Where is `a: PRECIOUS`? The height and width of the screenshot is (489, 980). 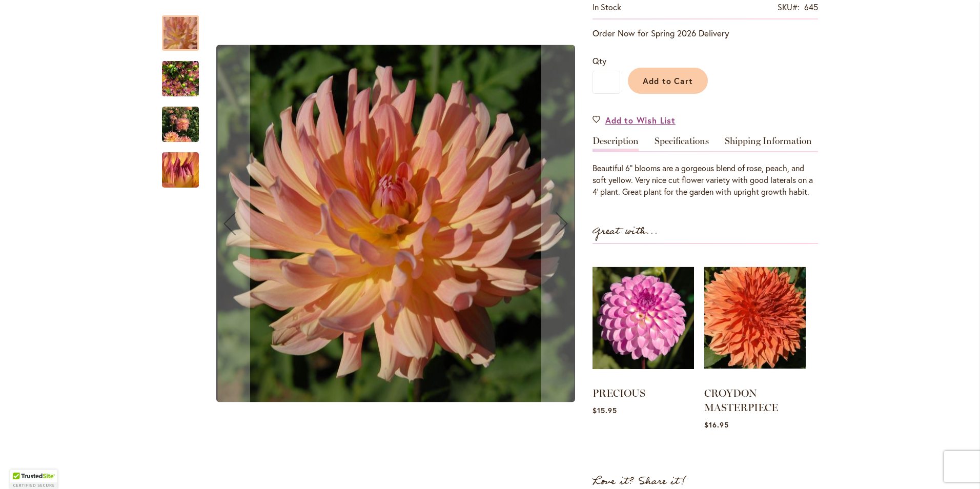
a: PRECIOUS is located at coordinates (618, 393).